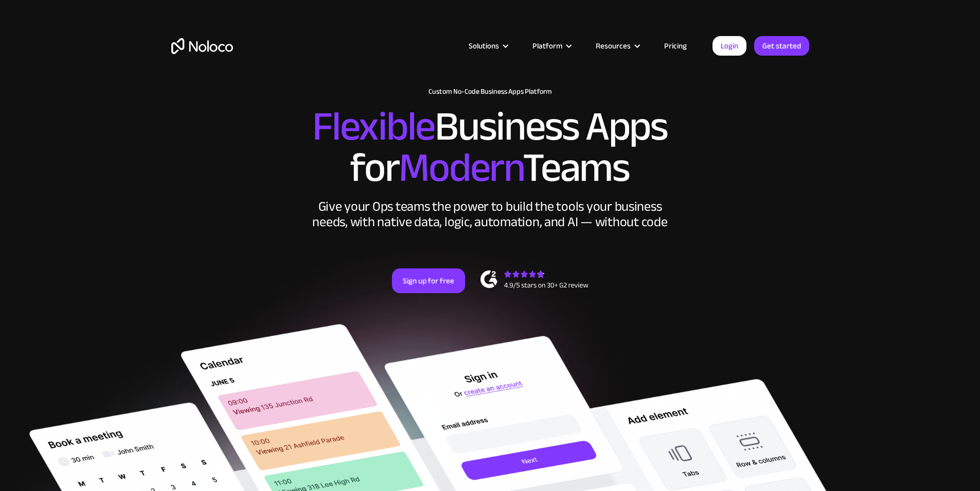 The image size is (980, 491). What do you see at coordinates (491, 147) in the screenshot?
I see `h2: Business Apps for Teams` at bounding box center [491, 147].